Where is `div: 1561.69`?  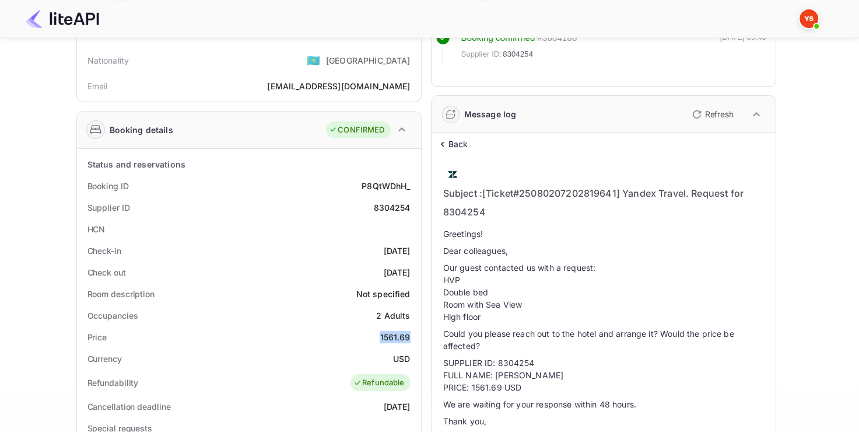
div: 1561.69 is located at coordinates (395, 337).